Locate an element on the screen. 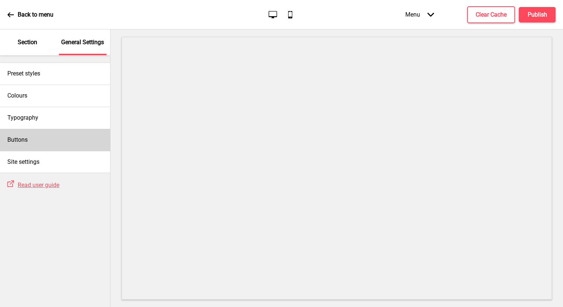  p: General Settings is located at coordinates (83, 42).